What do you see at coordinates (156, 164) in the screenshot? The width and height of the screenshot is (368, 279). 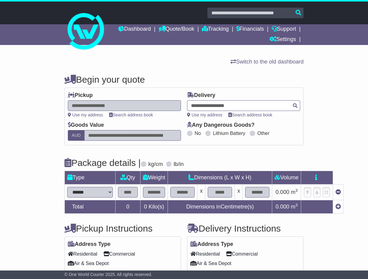 I see `label: kg/cm` at bounding box center [156, 164].